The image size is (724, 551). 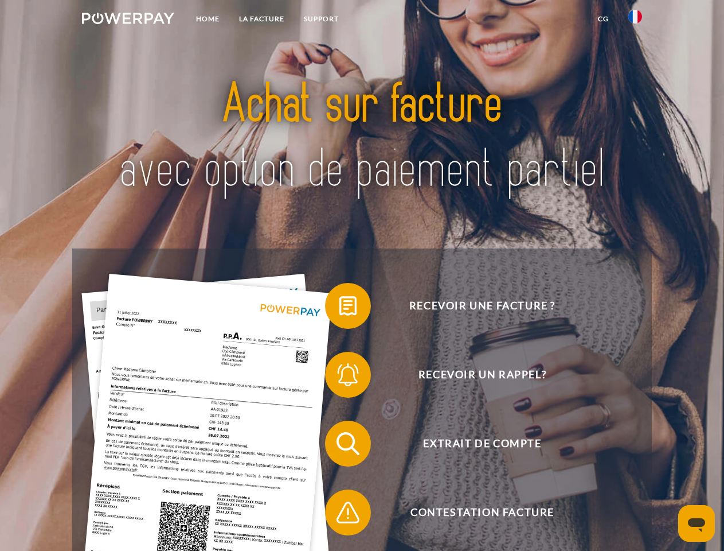 What do you see at coordinates (128, 18) in the screenshot?
I see `img: logo-powerpay-white.svg` at bounding box center [128, 18].